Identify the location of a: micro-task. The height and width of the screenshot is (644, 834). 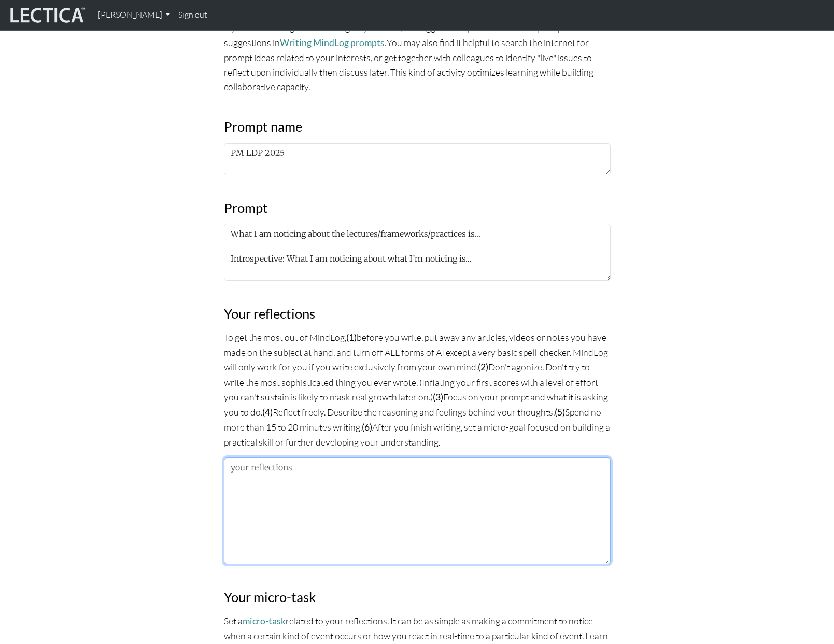
(264, 620).